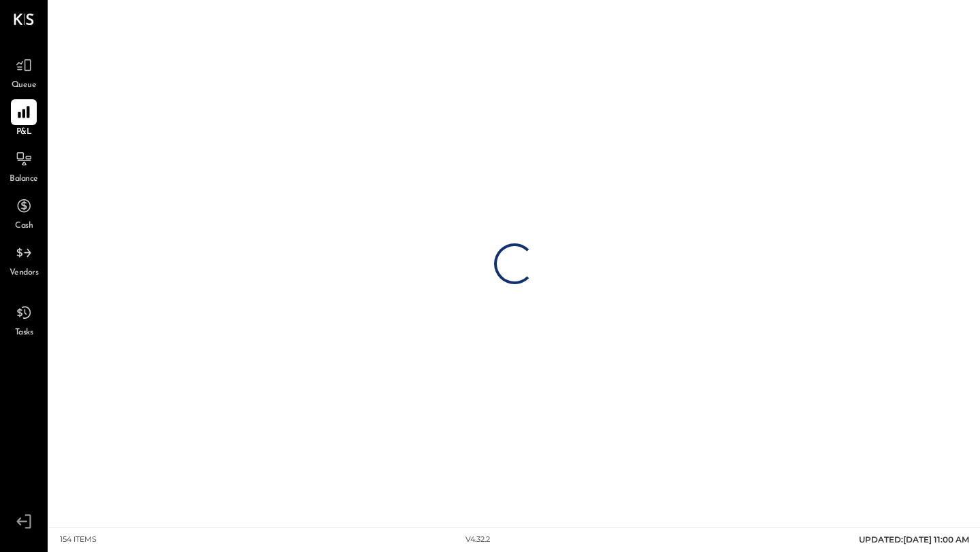 The width and height of the screenshot is (980, 552). What do you see at coordinates (24, 260) in the screenshot?
I see `a: Vendors` at bounding box center [24, 260].